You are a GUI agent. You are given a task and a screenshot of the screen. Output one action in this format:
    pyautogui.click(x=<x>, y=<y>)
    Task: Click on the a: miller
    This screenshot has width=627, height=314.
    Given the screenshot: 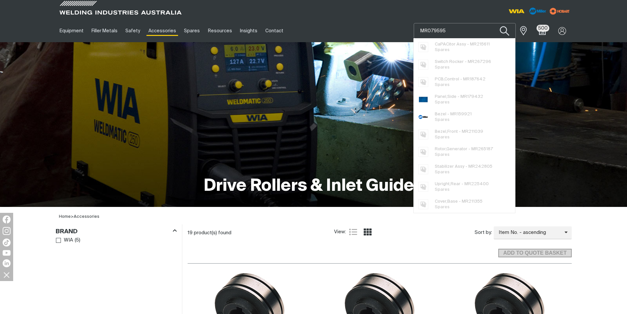 What is the action you would take?
    pyautogui.click(x=560, y=11)
    